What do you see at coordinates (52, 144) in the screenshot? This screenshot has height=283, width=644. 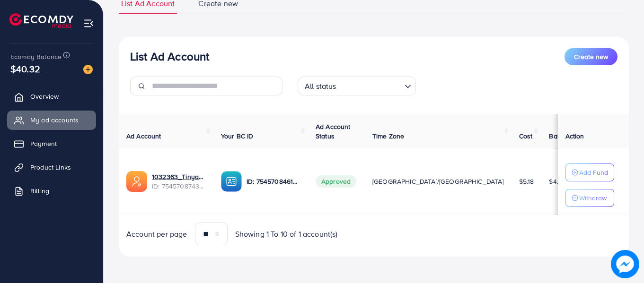 I see `a: Payment` at bounding box center [52, 144].